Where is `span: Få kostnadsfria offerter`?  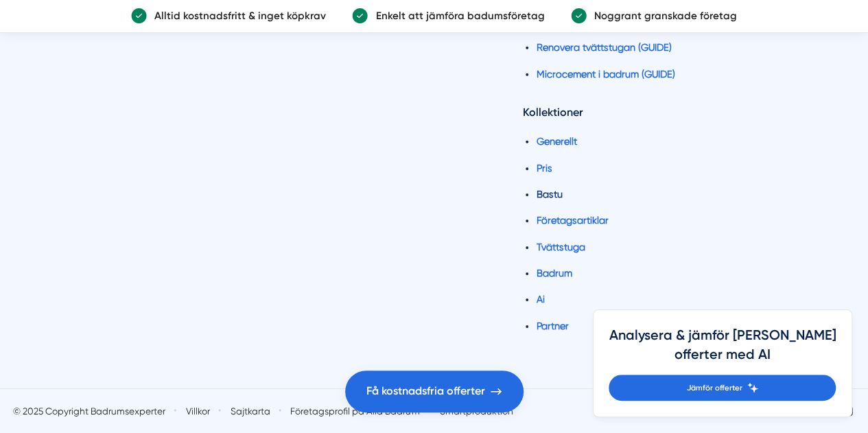
span: Få kostnadsfria offerter is located at coordinates (426, 391).